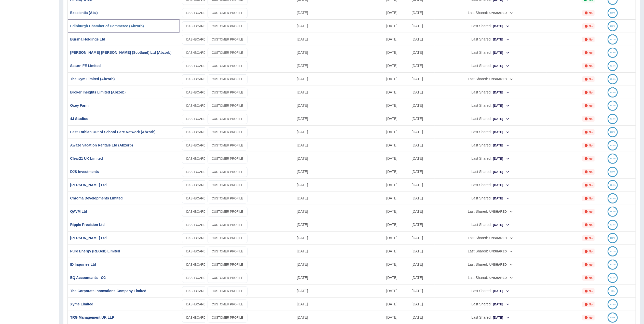 Image resolution: width=644 pixels, height=324 pixels. I want to click on a: Oxey Farm, so click(80, 105).